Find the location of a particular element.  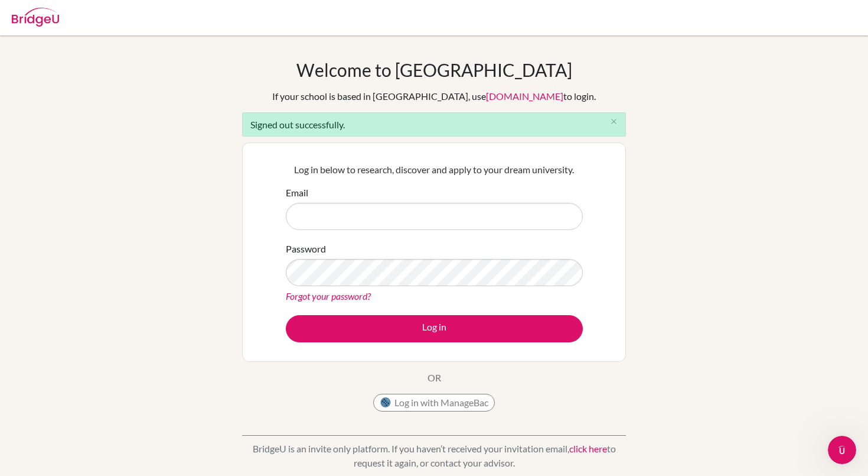

button: Log in with ManageBac is located at coordinates (434, 402).